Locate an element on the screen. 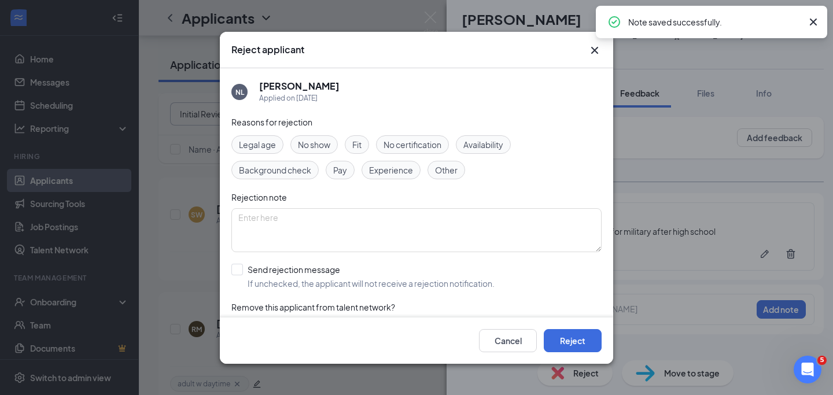  span: Pay is located at coordinates (340, 170).